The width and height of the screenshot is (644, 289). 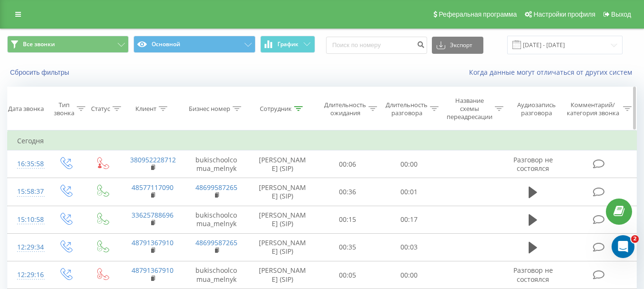 What do you see at coordinates (288, 44) in the screenshot?
I see `span: График` at bounding box center [288, 44].